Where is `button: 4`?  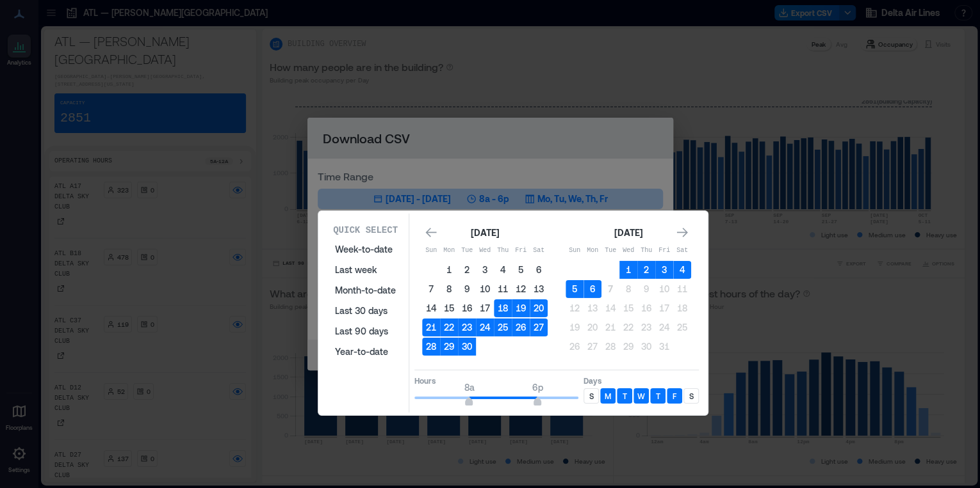 button: 4 is located at coordinates (682, 270).